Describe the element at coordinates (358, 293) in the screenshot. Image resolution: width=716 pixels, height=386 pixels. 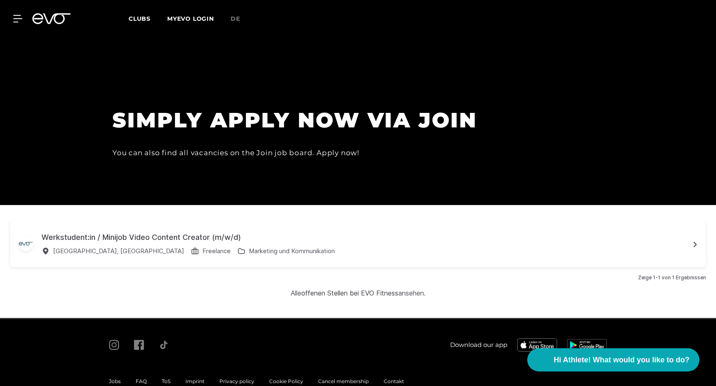
I see `div: Alle ansehen.` at that location.